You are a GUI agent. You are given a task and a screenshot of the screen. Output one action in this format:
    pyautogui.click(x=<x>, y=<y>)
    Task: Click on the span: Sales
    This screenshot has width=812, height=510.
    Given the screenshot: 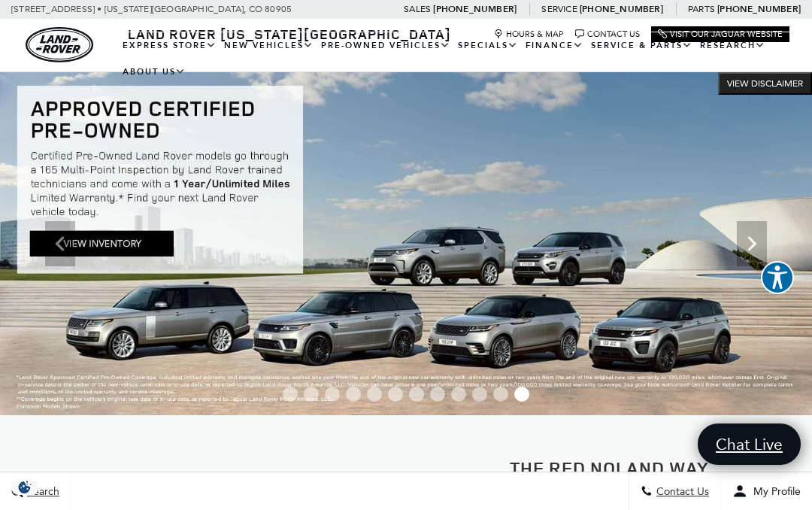 What is the action you would take?
    pyautogui.click(x=417, y=9)
    